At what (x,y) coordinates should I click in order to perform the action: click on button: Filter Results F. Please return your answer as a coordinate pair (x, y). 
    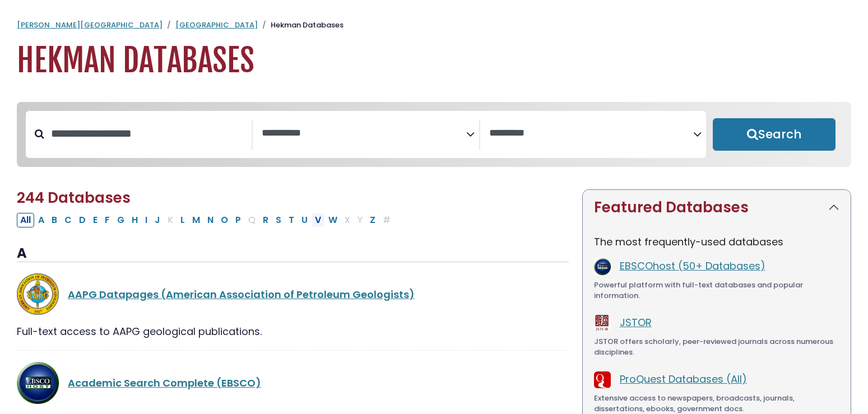
    Looking at the image, I should click on (107, 220).